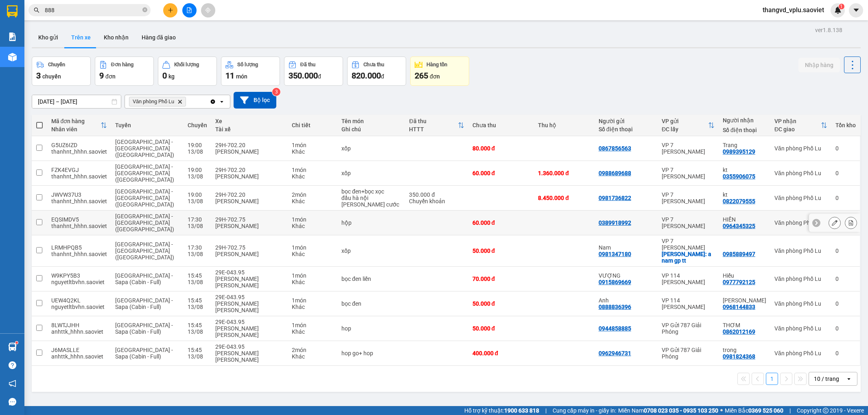 This screenshot has width=868, height=415. I want to click on span: Hỗ trợ kỹ thuật:, so click(501, 411).